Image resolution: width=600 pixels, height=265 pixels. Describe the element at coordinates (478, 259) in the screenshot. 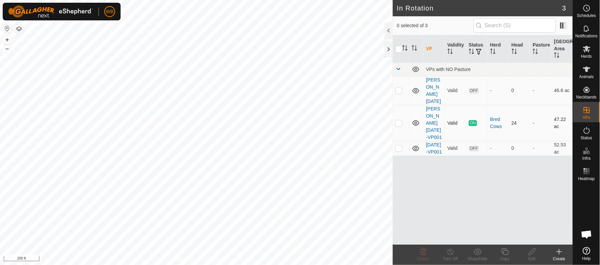

I see `div: Show/Hide` at that location.